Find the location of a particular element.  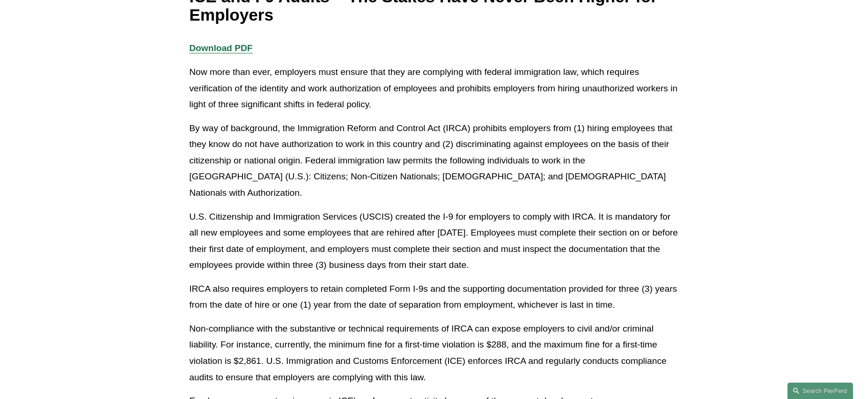

strong: Download PDF is located at coordinates (221, 48).